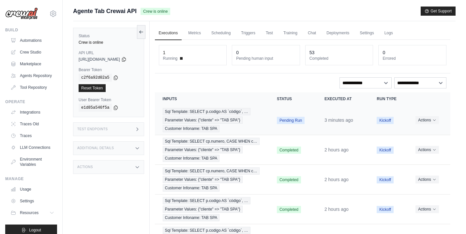 Image resolution: width=466 pixels, height=234 pixels. I want to click on button: Resources, so click(32, 213).